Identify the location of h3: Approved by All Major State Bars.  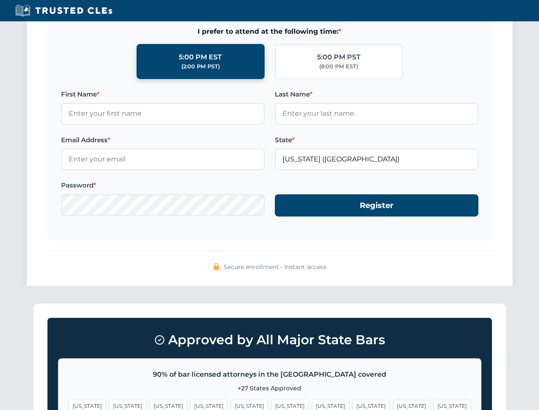
(270, 340).